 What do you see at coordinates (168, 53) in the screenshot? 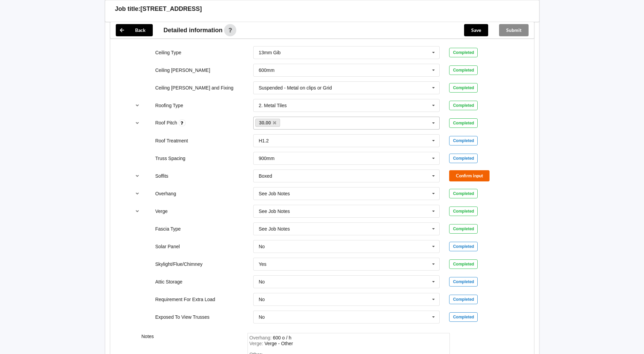
I see `label: Ceiling Type` at bounding box center [168, 53].